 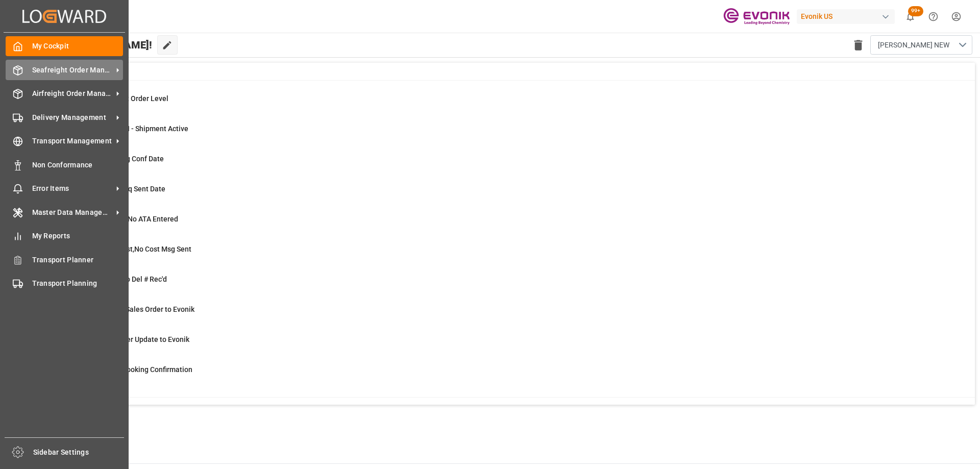 What do you see at coordinates (134, 339) in the screenshot?
I see `span: Error Sales Order Update to Evonik` at bounding box center [134, 339].